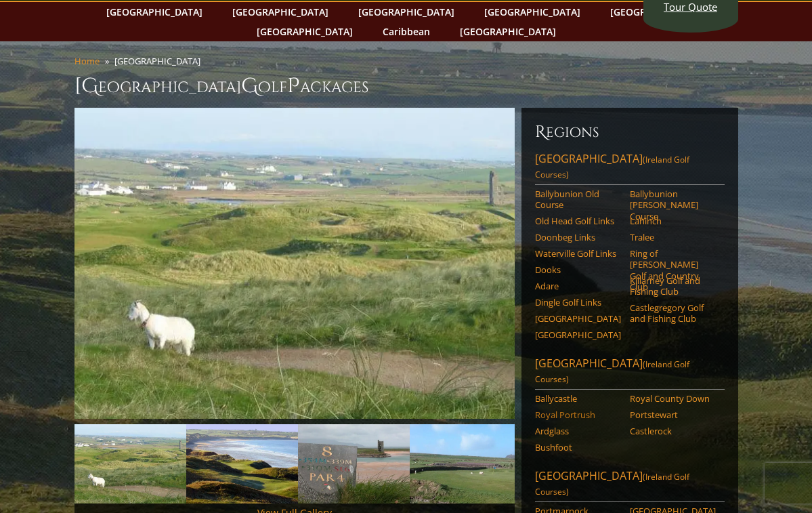 The width and height of the screenshot is (812, 513). What do you see at coordinates (578, 431) in the screenshot?
I see `a: Ardglass` at bounding box center [578, 431].